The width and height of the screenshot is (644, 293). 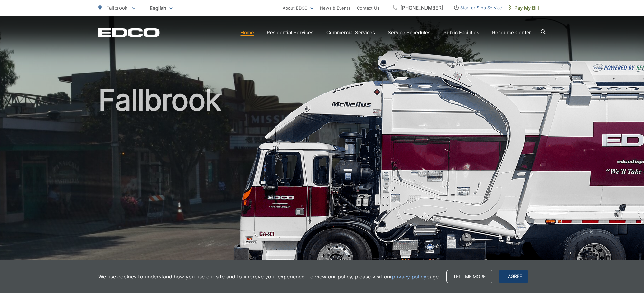 What do you see at coordinates (290, 32) in the screenshot?
I see `a: Residential Services` at bounding box center [290, 32].